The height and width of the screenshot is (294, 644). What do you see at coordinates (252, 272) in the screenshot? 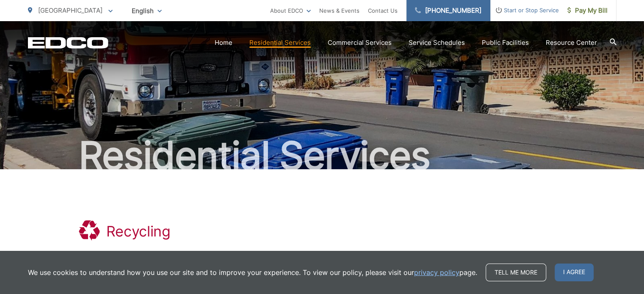
I see `p: We use cookies to understand how you use our site and to improve your experience. To view our pol...` at bounding box center [252, 272].